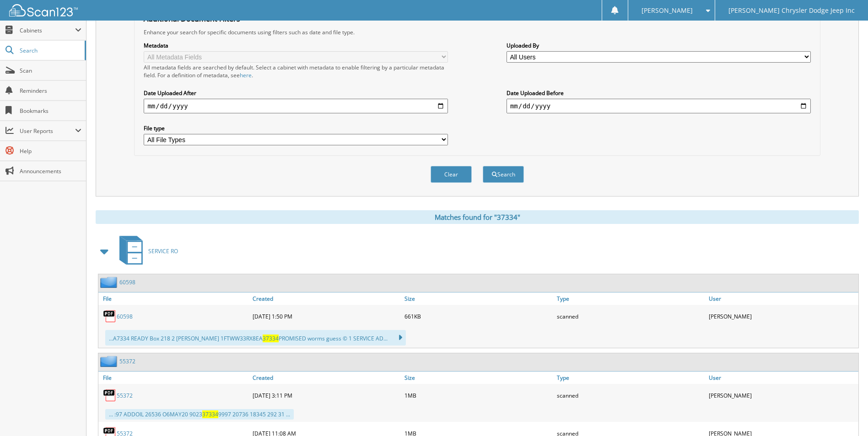 The image size is (868, 436). I want to click on span: Help, so click(50, 151).